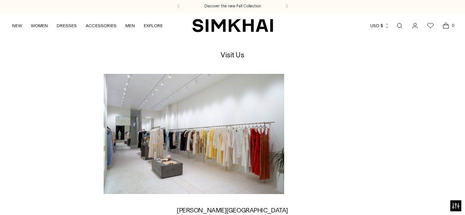  I want to click on a: DRESSES, so click(67, 26).